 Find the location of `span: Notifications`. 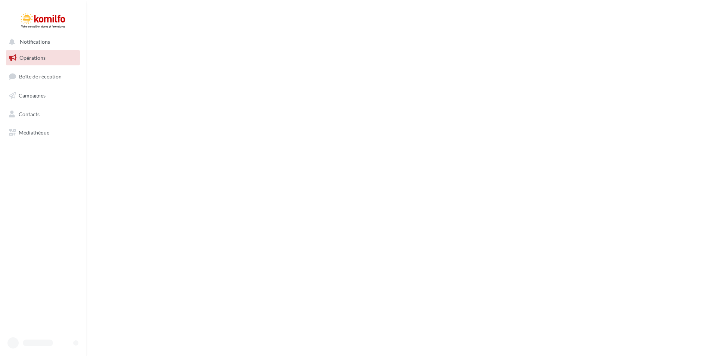

span: Notifications is located at coordinates (35, 42).